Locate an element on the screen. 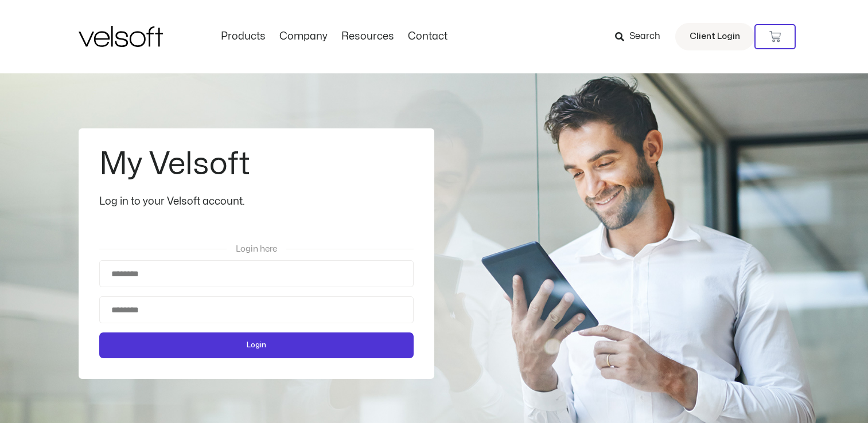 This screenshot has height=423, width=868. h2: My Velsoft is located at coordinates (255, 164).